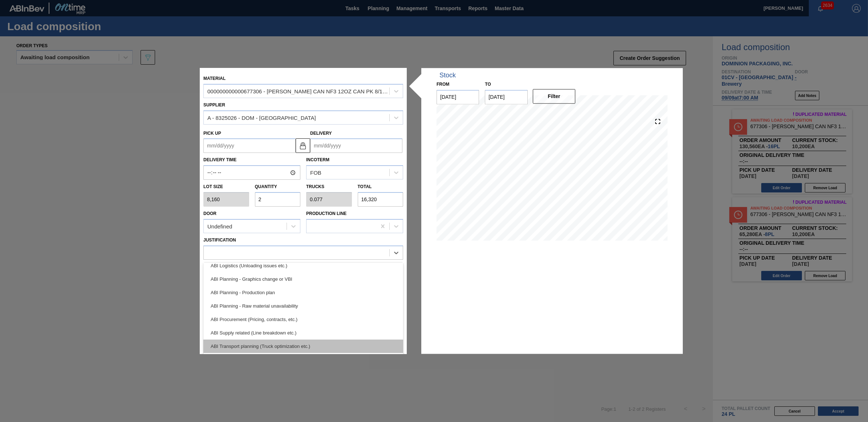 Image resolution: width=868 pixels, height=422 pixels. Describe the element at coordinates (303, 293) in the screenshot. I see `div: ABI Planning - Production plan` at that location.